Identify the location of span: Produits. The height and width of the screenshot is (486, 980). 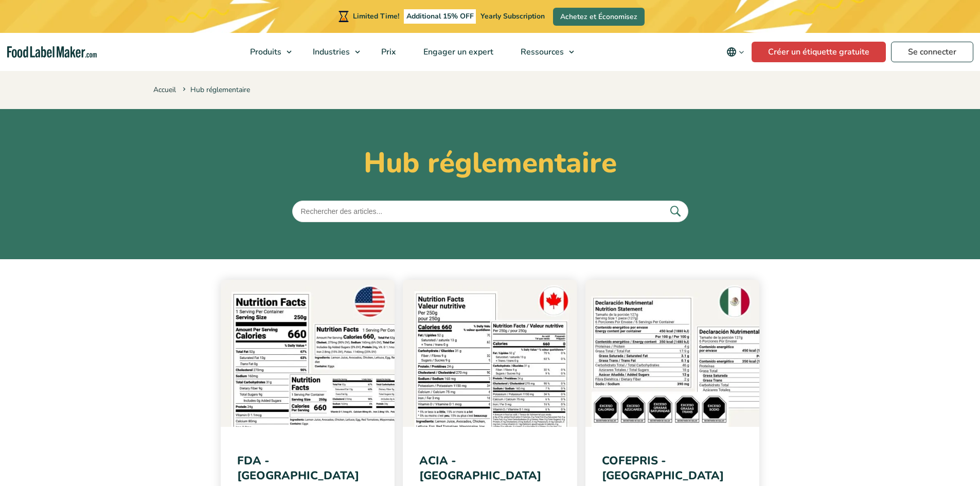
(265, 52).